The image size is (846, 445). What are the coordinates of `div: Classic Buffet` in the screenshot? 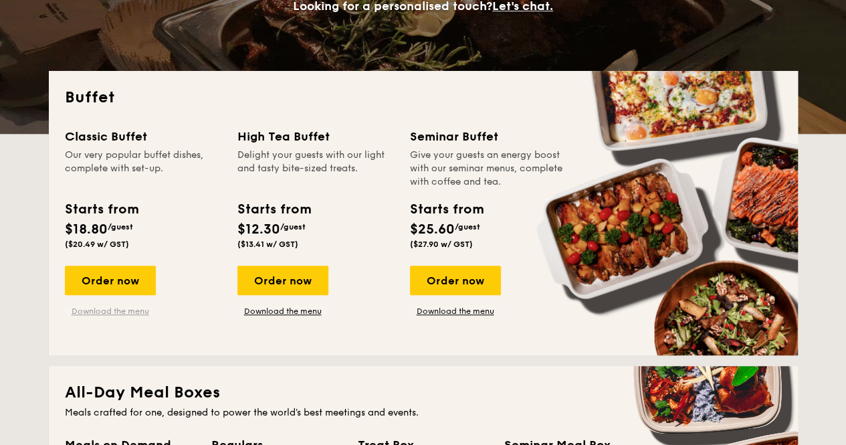 It's located at (143, 136).